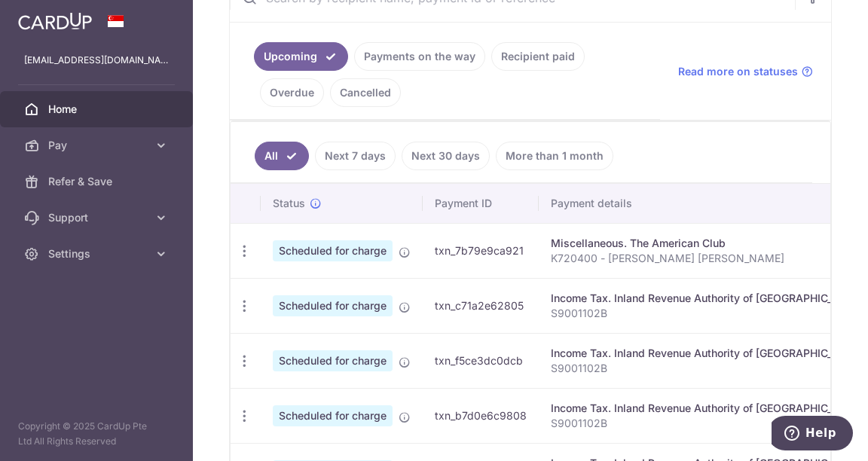  Describe the element at coordinates (49, 17) in the screenshot. I see `span: Help` at that location.